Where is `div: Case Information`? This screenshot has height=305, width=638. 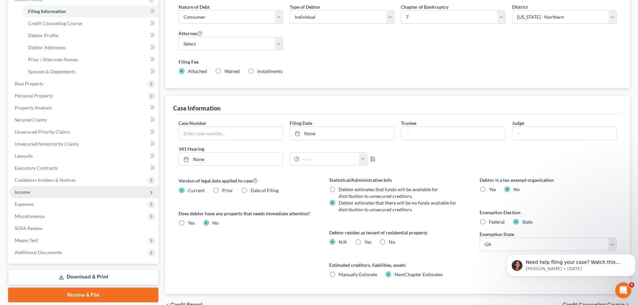 div: Case Information is located at coordinates (197, 108).